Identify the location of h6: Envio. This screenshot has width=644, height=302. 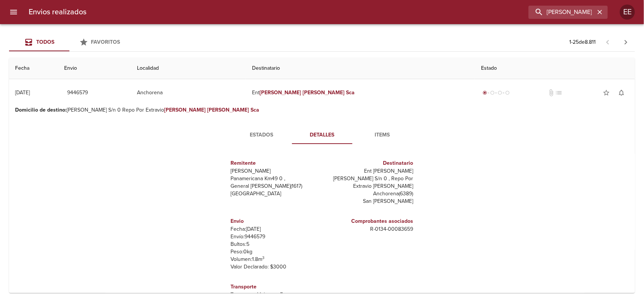
(275, 221).